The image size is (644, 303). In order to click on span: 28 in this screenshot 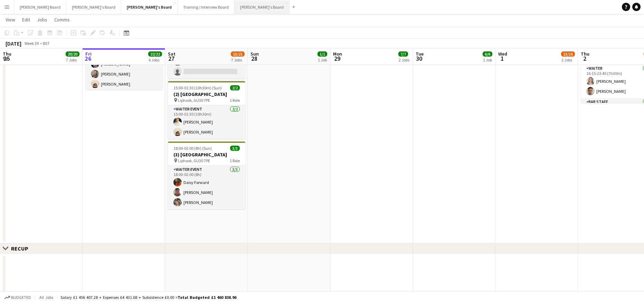, I will do `click(254, 58)`.